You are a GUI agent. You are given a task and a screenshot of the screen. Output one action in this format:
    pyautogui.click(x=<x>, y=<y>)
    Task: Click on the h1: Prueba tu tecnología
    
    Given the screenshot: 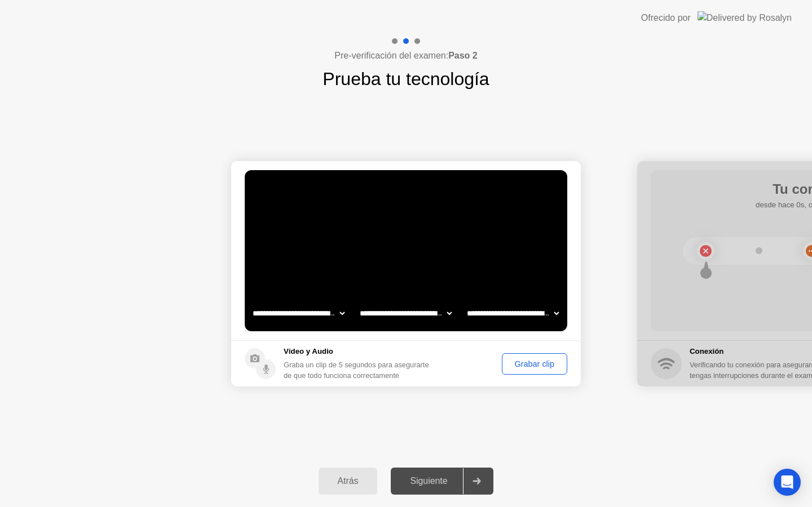 What is the action you would take?
    pyautogui.click(x=406, y=79)
    